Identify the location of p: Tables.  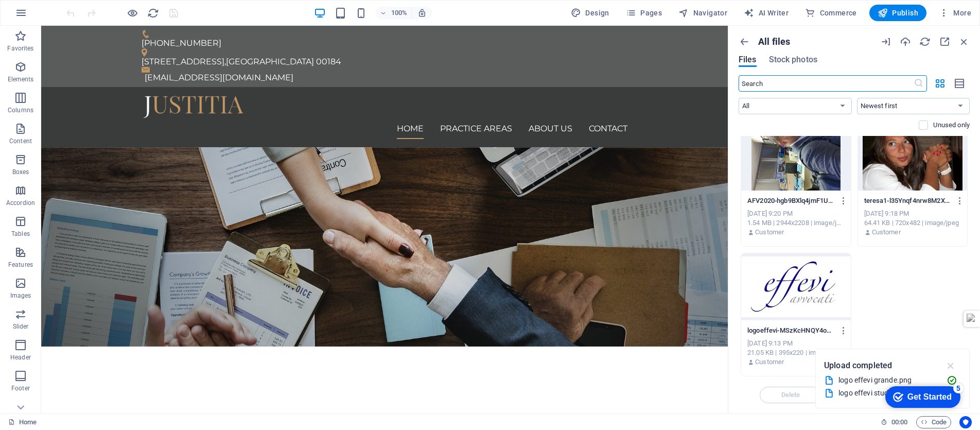
(21, 234).